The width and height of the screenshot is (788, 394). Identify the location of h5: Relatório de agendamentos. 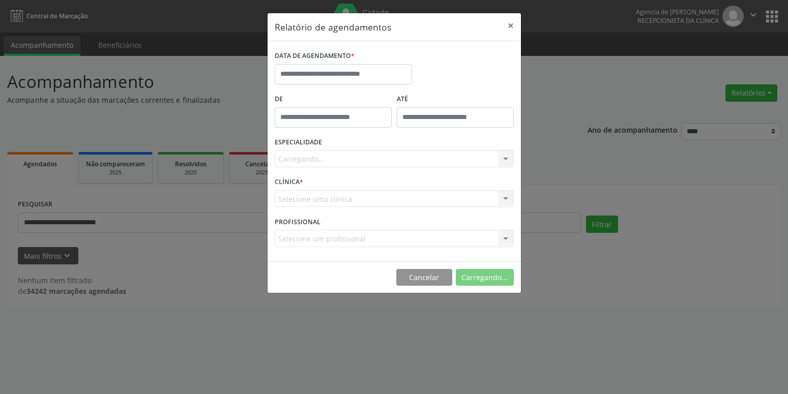
(332, 27).